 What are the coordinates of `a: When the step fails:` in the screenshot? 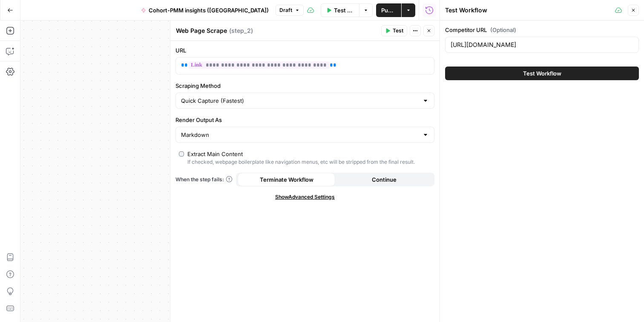 It's located at (204, 179).